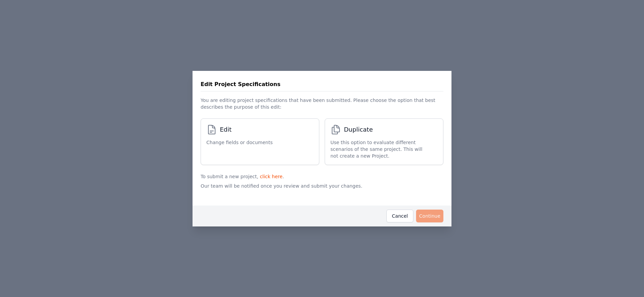 This screenshot has height=297, width=644. I want to click on button: Continue, so click(430, 217).